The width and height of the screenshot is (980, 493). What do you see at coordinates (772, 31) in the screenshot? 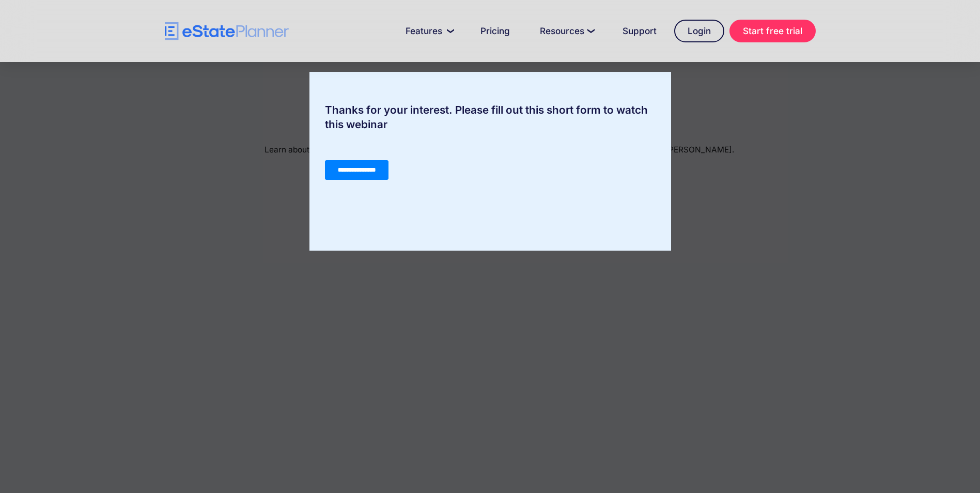
I see `a: Start free trial` at bounding box center [772, 31].